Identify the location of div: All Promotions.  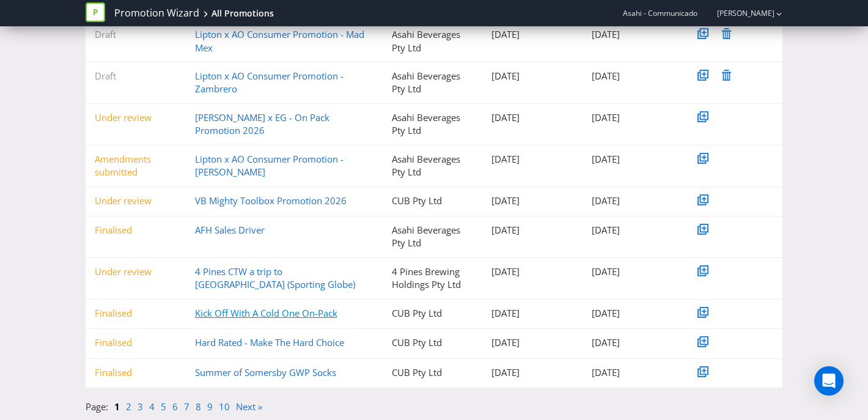
(242, 14).